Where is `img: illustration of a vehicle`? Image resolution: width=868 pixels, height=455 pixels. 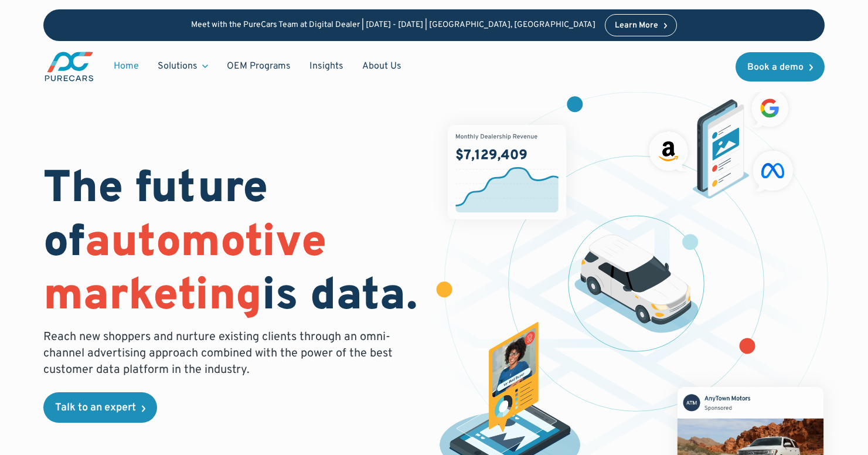 img: illustration of a vehicle is located at coordinates (637, 284).